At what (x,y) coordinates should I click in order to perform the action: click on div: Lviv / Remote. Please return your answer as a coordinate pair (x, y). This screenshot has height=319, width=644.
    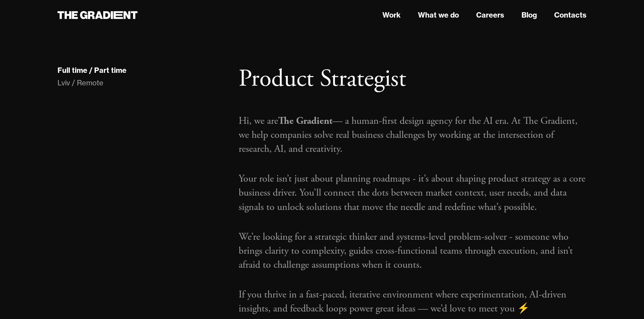
    Looking at the image, I should click on (141, 83).